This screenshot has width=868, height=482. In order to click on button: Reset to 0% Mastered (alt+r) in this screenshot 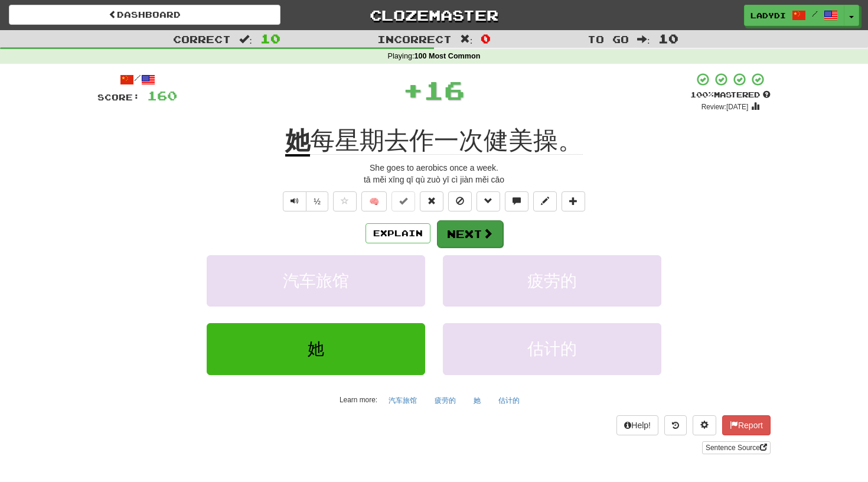, I will do `click(432, 201)`.